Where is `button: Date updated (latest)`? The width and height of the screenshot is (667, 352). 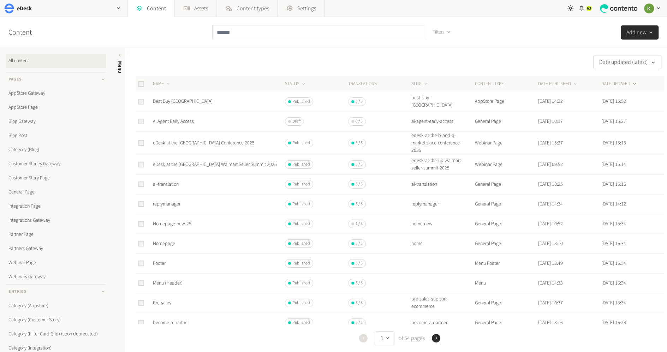
button: Date updated (latest) is located at coordinates (627, 62).